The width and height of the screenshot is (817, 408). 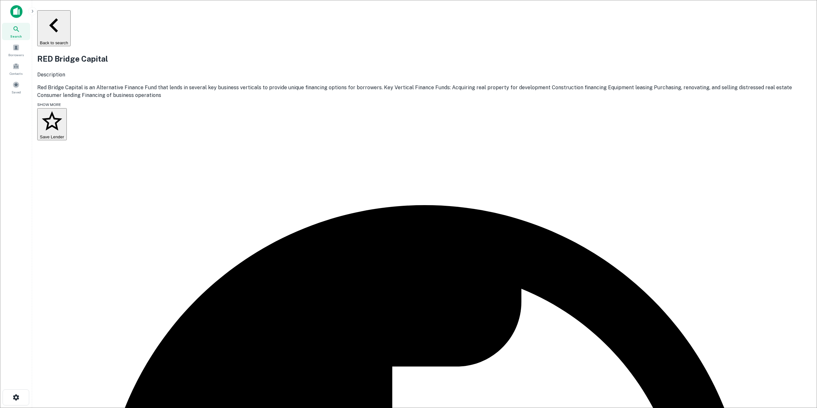 I want to click on a: Search, so click(x=16, y=31).